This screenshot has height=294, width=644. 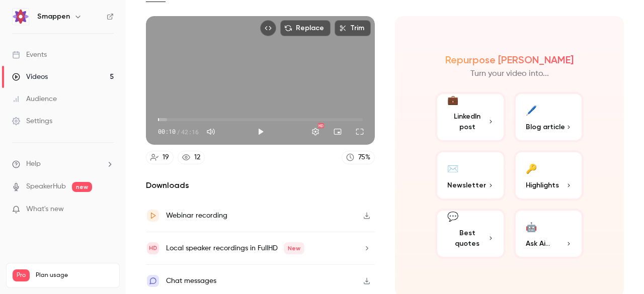 I want to click on span: new, so click(x=82, y=187).